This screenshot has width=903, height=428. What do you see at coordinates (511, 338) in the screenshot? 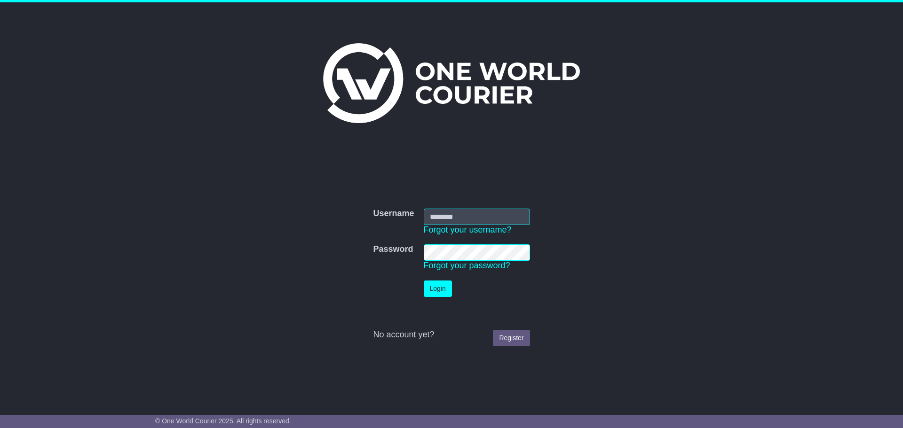
I see `a: Register` at bounding box center [511, 338].